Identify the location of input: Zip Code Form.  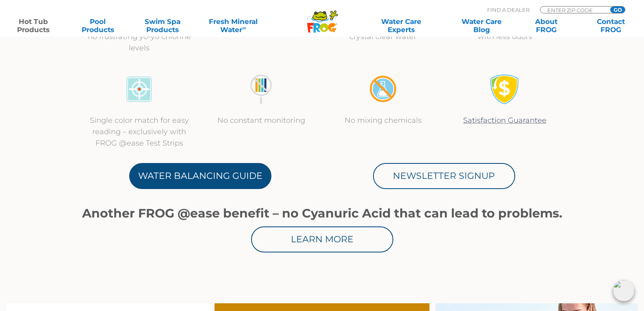
(574, 10).